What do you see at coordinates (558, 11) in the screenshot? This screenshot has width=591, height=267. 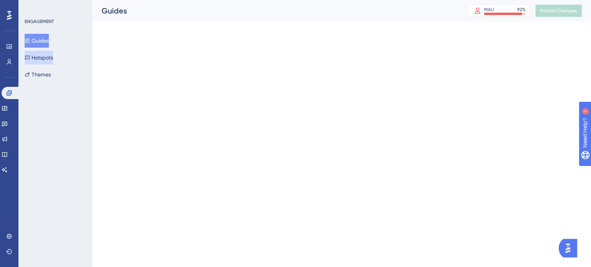 I see `span: Publish Changes` at bounding box center [558, 11].